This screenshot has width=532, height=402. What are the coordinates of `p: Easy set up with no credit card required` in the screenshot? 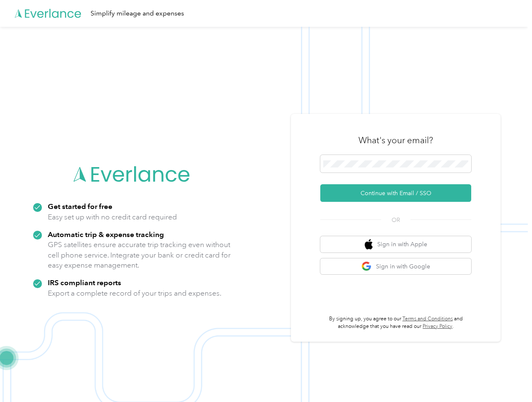 It's located at (112, 217).